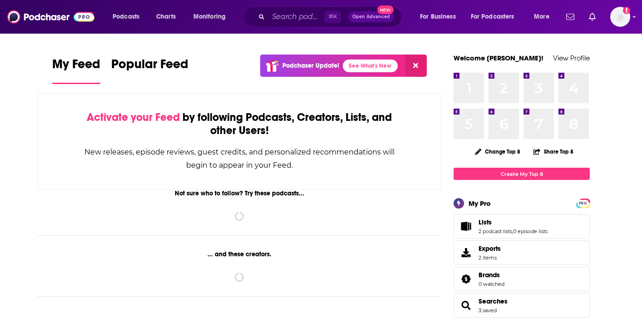 This screenshot has width=642, height=324. What do you see at coordinates (498, 151) in the screenshot?
I see `button: Change Top 8` at bounding box center [498, 151].